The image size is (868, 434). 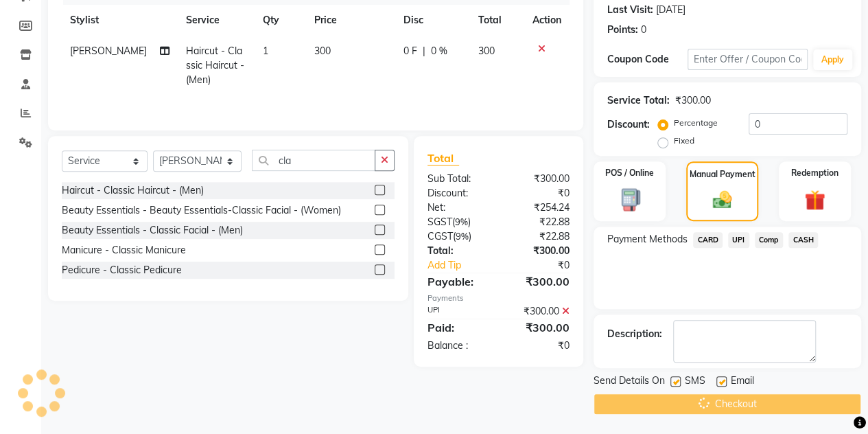 I want to click on span: SGST, so click(x=440, y=222).